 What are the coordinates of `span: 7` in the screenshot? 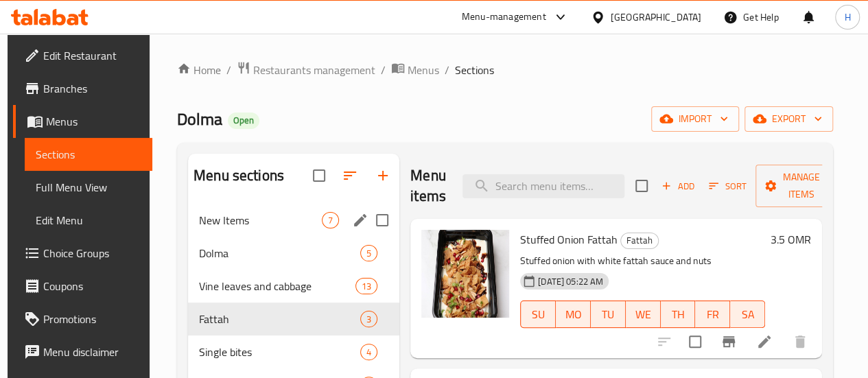 It's located at (330, 221).